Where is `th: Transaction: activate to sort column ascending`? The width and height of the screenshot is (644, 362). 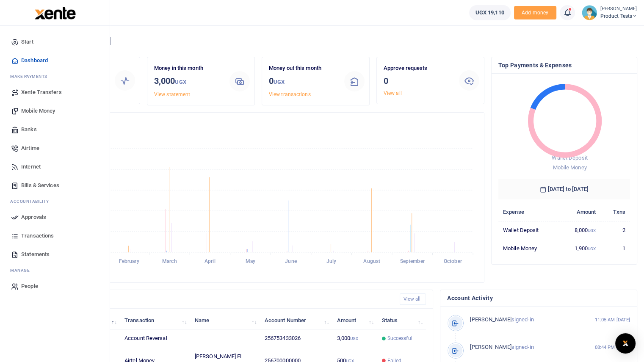
th: Transaction: activate to sort column ascending is located at coordinates (155, 320).